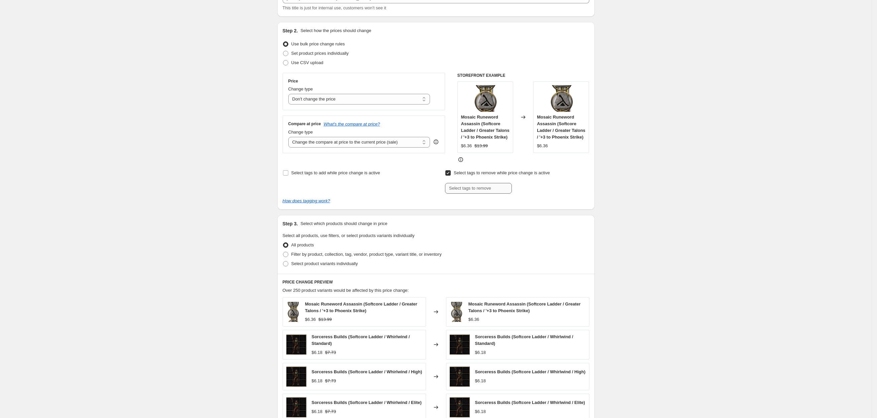 Image resolution: width=877 pixels, height=418 pixels. Describe the element at coordinates (352, 124) in the screenshot. I see `i: What's the compare at price?` at that location.